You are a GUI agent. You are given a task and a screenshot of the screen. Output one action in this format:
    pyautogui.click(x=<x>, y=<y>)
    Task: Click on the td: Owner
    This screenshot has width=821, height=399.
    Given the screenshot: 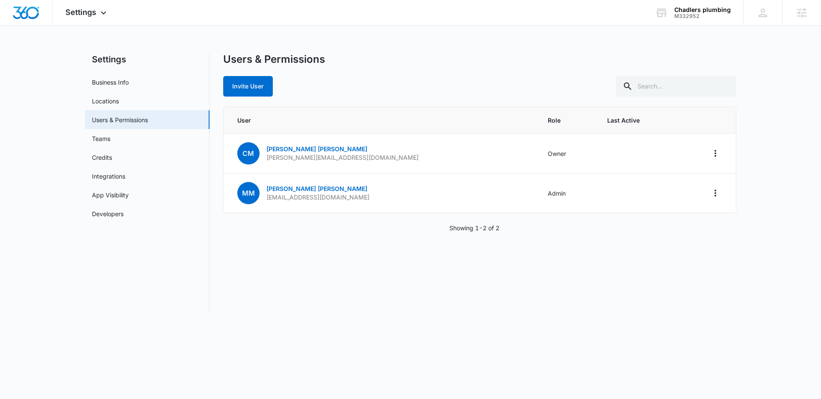 What is the action you would take?
    pyautogui.click(x=567, y=153)
    